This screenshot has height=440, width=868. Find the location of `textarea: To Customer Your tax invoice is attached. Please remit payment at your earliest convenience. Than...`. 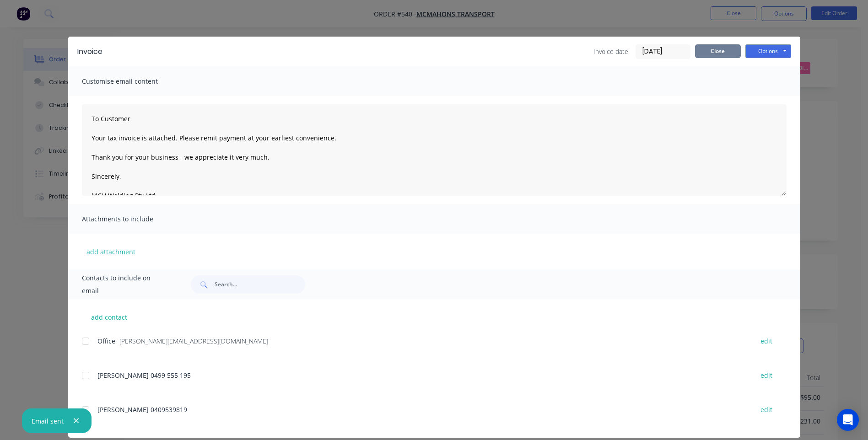

textarea: To Customer Your tax invoice is attached. Please remit payment at your earliest convenience. Than... is located at coordinates (434, 150).